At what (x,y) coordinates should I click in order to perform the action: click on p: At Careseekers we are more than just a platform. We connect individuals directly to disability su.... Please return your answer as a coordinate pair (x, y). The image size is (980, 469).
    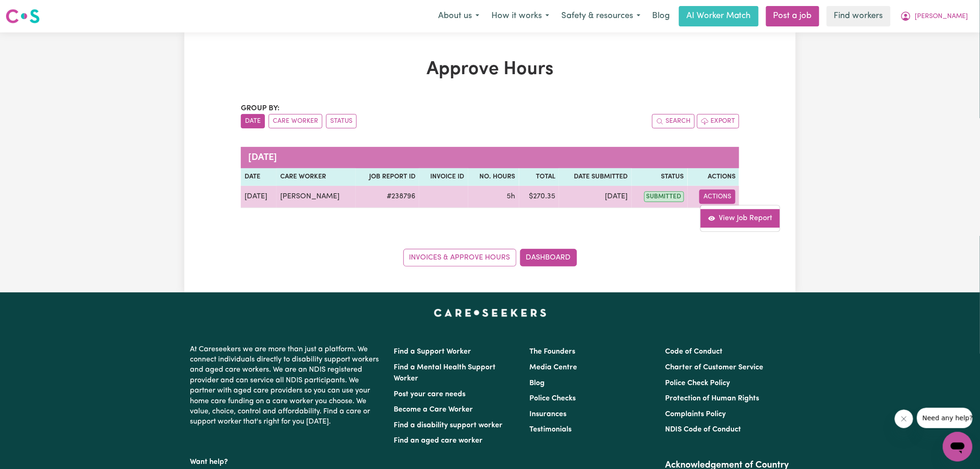
    Looking at the image, I should click on (286, 385).